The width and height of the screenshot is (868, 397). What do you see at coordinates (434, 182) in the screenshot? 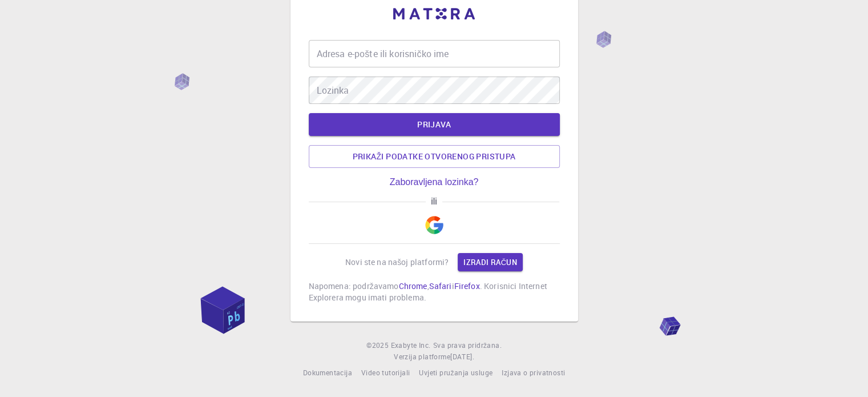
I see `a: Zaboravljena lozinka?` at bounding box center [434, 182].